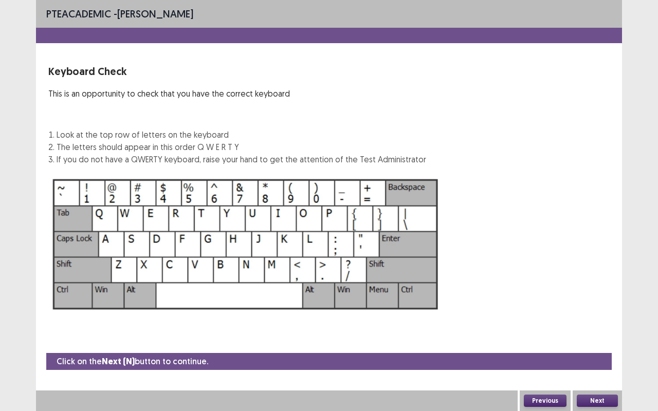 The width and height of the screenshot is (658, 411). I want to click on li: The letters should appear in this order Q W E R T Y, so click(241, 147).